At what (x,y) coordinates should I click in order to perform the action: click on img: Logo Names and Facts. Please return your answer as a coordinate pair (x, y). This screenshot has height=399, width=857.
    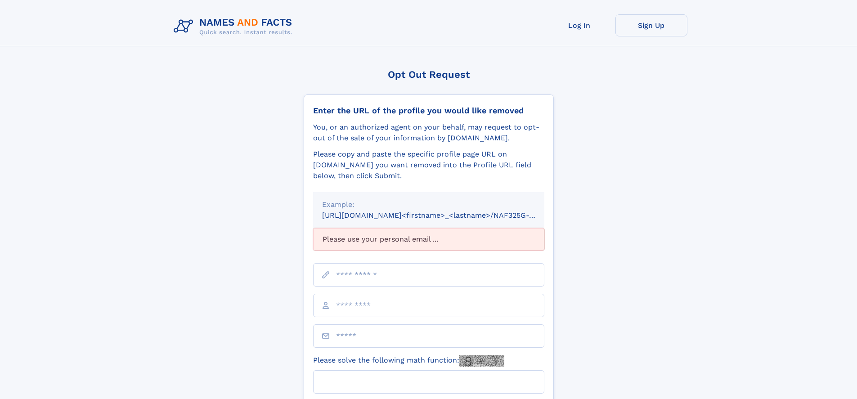
    Looking at the image, I should click on (235, 27).